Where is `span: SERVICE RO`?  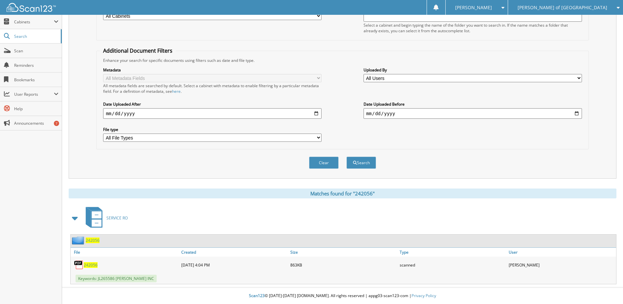
span: SERVICE RO is located at coordinates (117, 218).